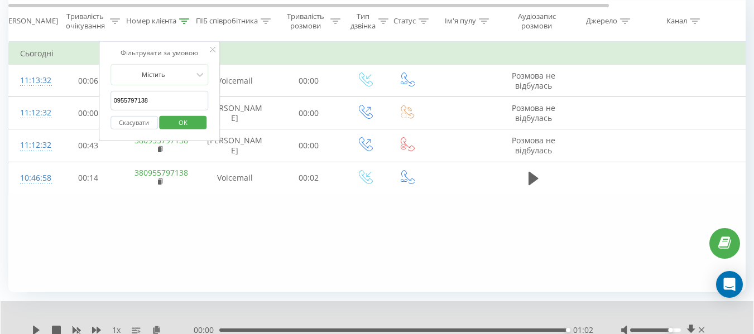  What do you see at coordinates (160, 100) in the screenshot?
I see `input: Введіть значення` at bounding box center [160, 100].